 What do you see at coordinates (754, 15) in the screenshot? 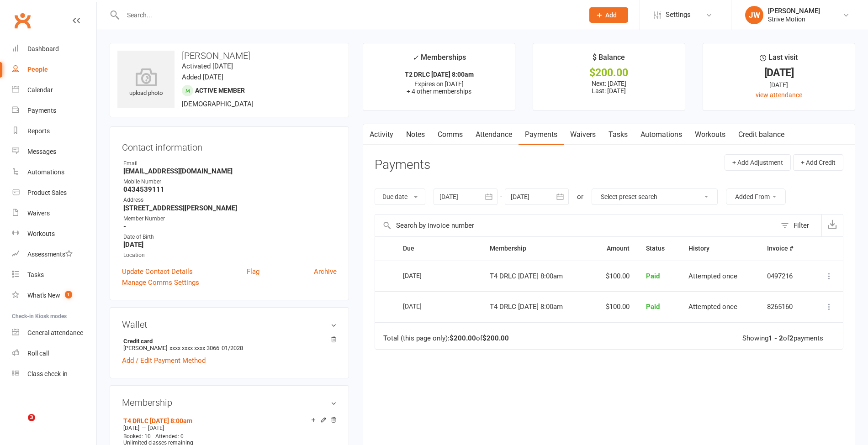
I see `div: JW` at bounding box center [754, 15].